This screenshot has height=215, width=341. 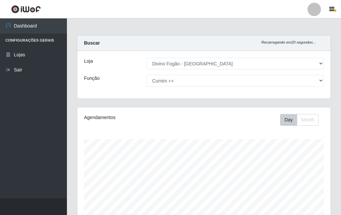 I want to click on i: Recarregando em 20 segundos..., so click(x=289, y=42).